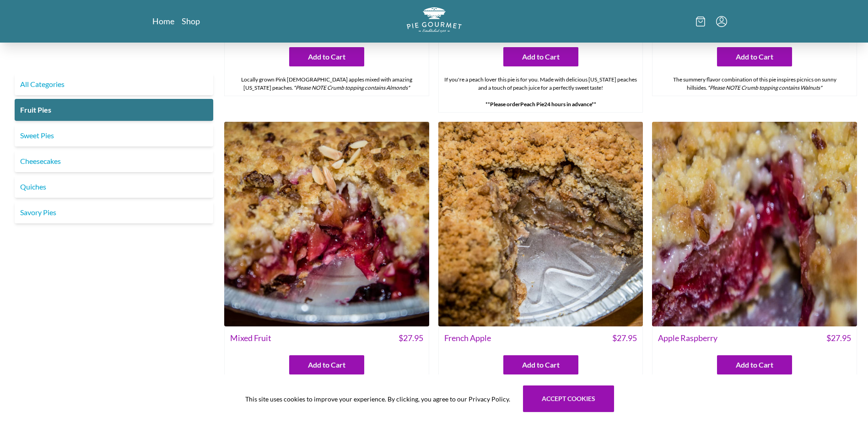 The image size is (868, 423). What do you see at coordinates (114, 84) in the screenshot?
I see `a: All Categories` at bounding box center [114, 84].